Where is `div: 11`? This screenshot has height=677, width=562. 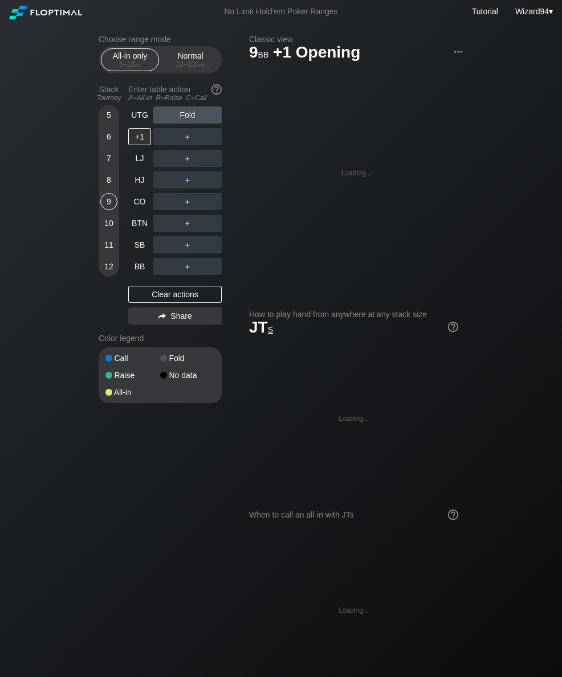 div: 11 is located at coordinates (109, 245).